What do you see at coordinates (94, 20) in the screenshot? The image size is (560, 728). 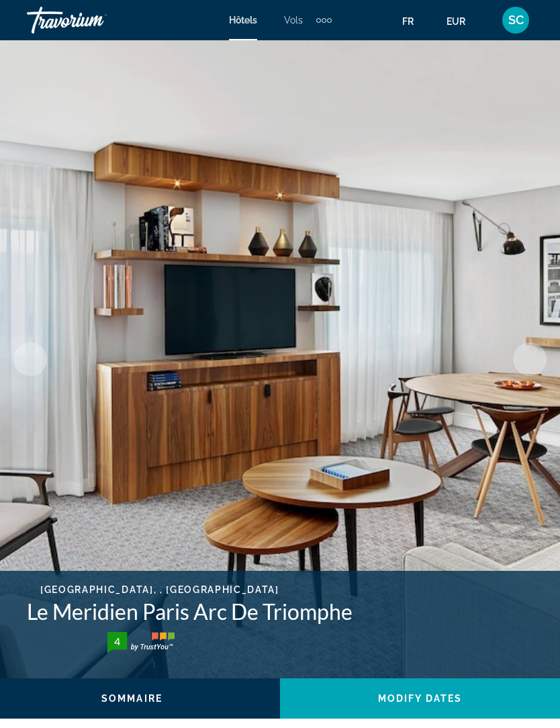 I see `a: Travorium` at bounding box center [94, 20].